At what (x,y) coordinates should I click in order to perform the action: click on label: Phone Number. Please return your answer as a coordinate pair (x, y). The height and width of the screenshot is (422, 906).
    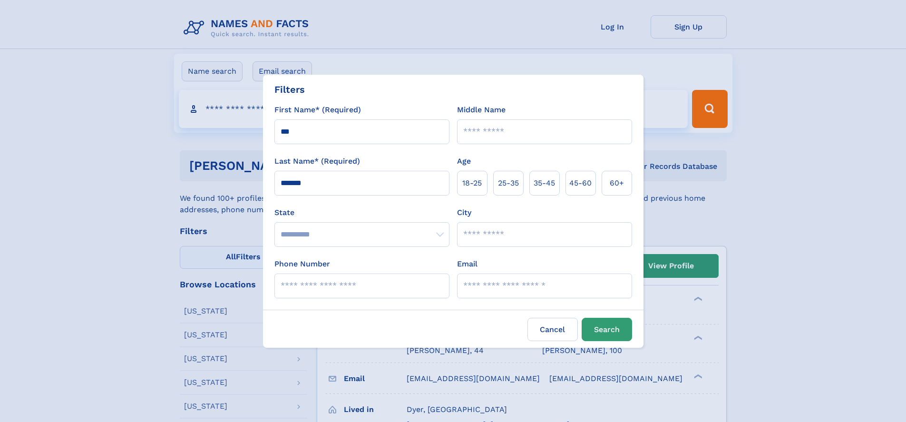
    Looking at the image, I should click on (302, 264).